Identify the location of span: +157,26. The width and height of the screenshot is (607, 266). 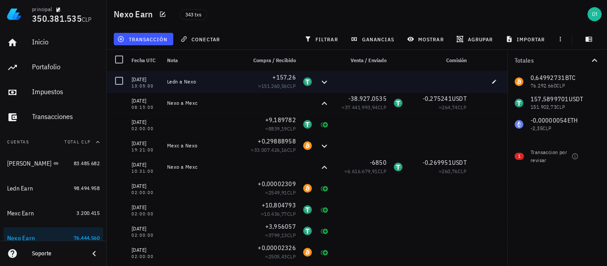
(284, 77).